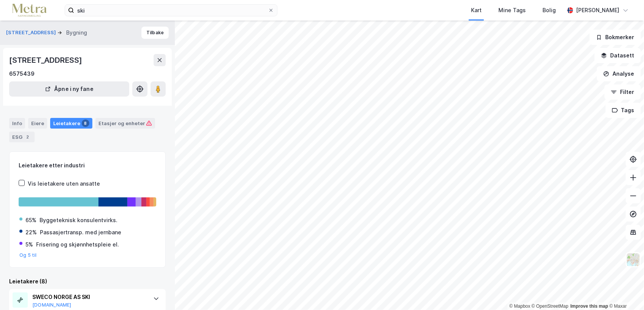  What do you see at coordinates (78, 245) in the screenshot?
I see `div: Frisering og skjønnhetspleie el.` at bounding box center [78, 245].